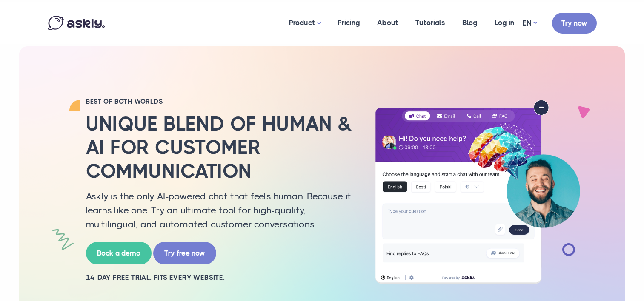  Describe the element at coordinates (529, 23) in the screenshot. I see `a: EN` at that location.